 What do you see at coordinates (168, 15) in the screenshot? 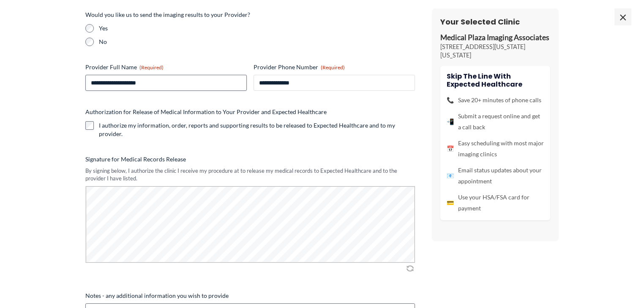
I see `legend: Would you like us to send the imaging results to your Provider?` at bounding box center [168, 15].